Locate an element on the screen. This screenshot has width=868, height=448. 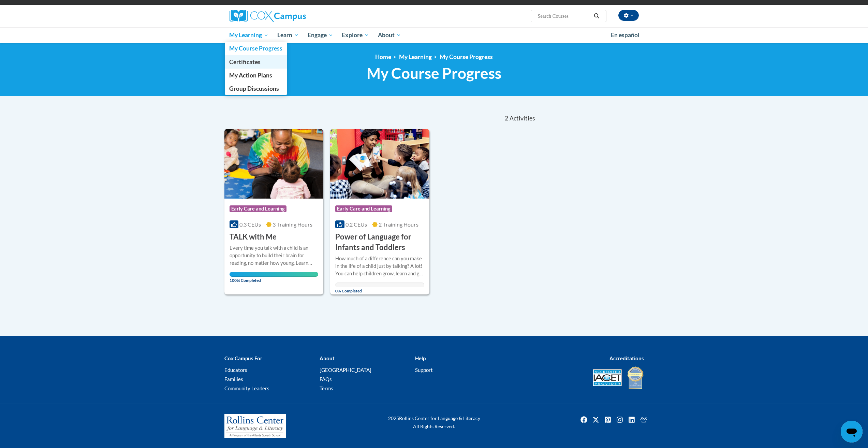
img: Instagram icon is located at coordinates (620, 420).